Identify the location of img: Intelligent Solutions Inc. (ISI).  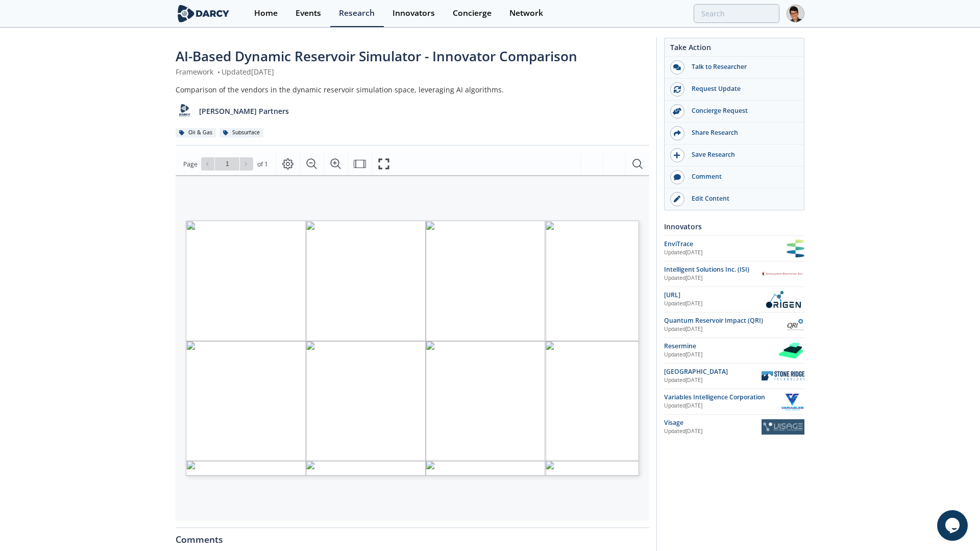
(783, 274).